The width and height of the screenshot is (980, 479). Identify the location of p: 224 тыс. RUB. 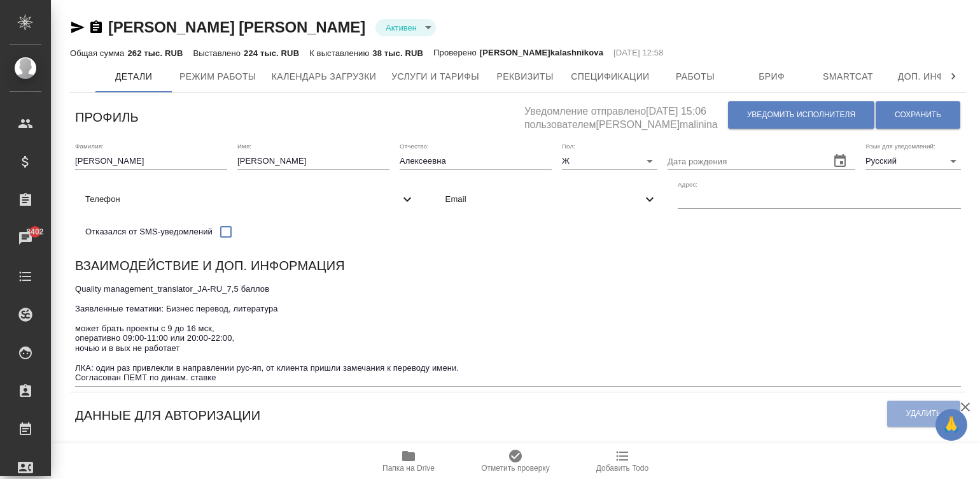
(271, 52).